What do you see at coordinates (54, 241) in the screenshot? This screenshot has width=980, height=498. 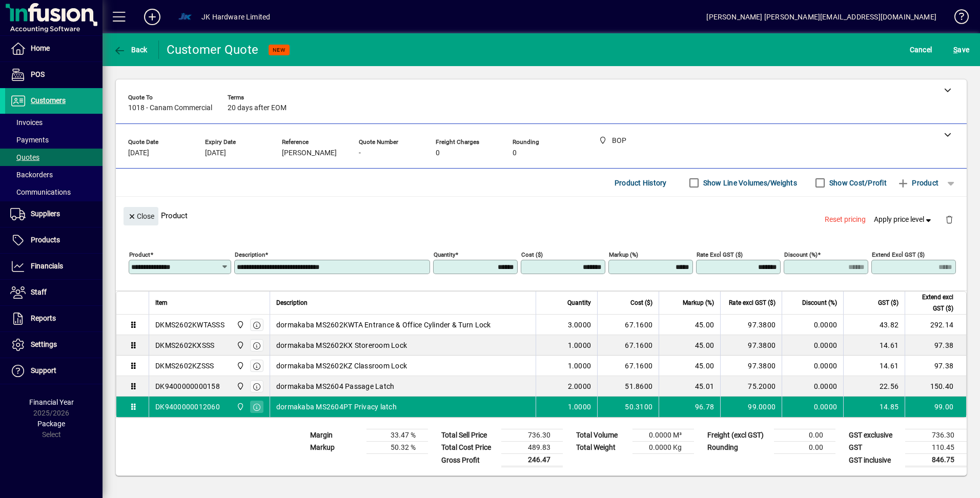 I see `a: Products` at bounding box center [54, 241].